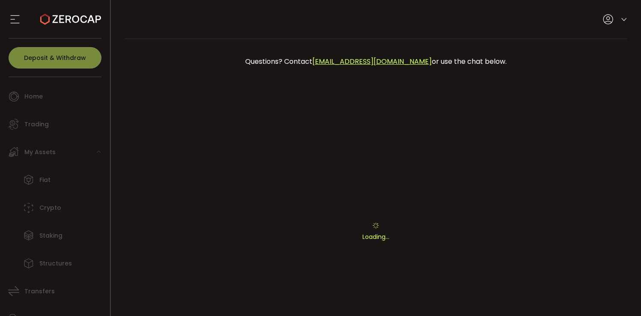 This screenshot has width=641, height=316. Describe the element at coordinates (36, 124) in the screenshot. I see `span: Trading` at that location.